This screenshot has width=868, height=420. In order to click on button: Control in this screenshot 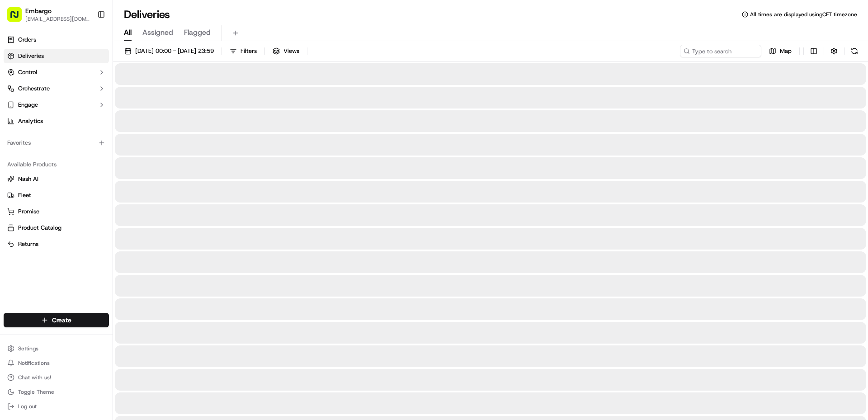, I will do `click(56, 72)`.